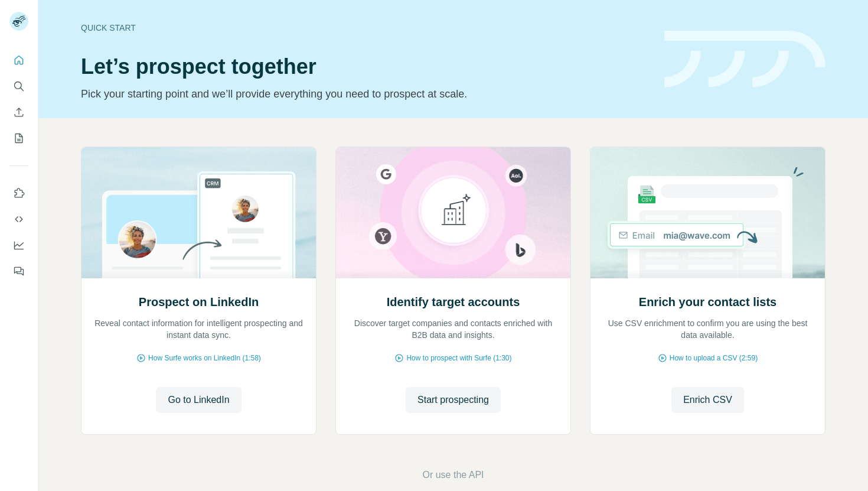  Describe the element at coordinates (19, 194) in the screenshot. I see `button: Use Surfe on LinkedIn` at that location.